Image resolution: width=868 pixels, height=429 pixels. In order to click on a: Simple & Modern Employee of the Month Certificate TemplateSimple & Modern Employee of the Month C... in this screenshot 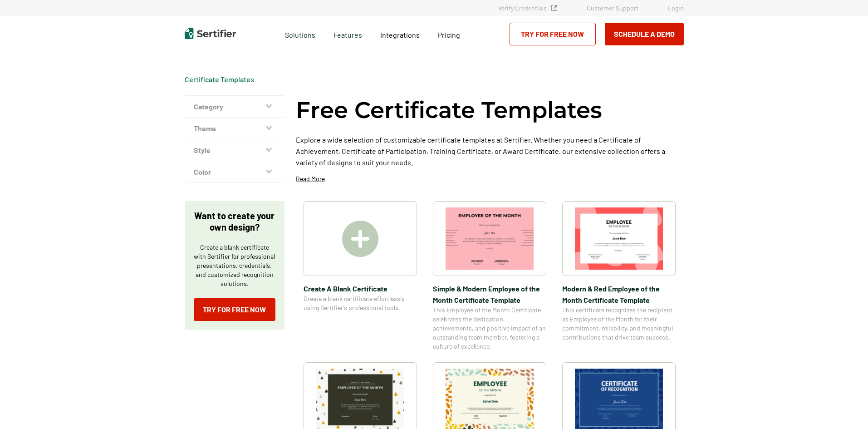, I will do `click(490, 276)`.